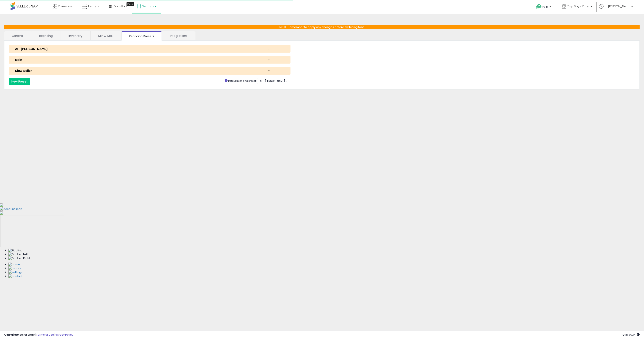 The height and width of the screenshot is (339, 644). Describe the element at coordinates (19, 258) in the screenshot. I see `img: Docked Right` at that location.